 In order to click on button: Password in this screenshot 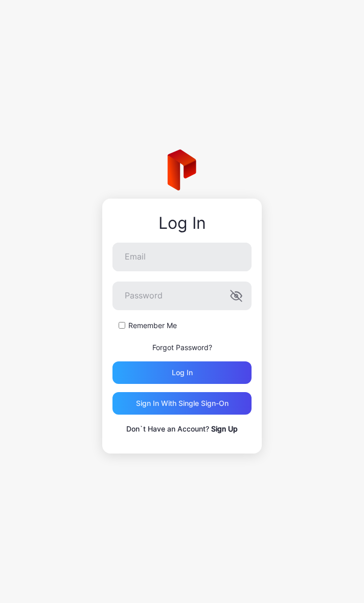, I will do `click(236, 296)`.